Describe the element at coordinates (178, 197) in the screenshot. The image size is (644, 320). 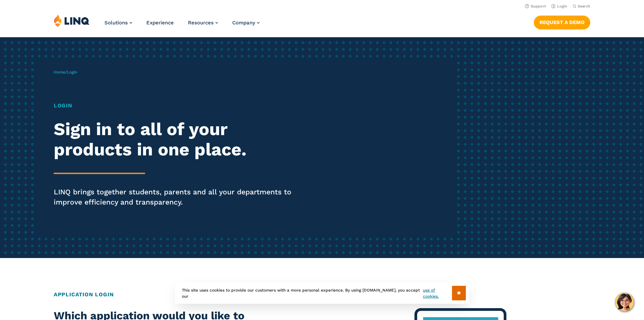
I see `p: LINQ brings together students, parents and all your departments to improve efficiency and transpa...` at that location.